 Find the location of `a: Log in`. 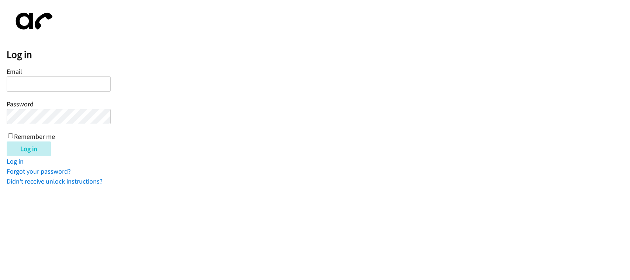

a: Log in is located at coordinates (15, 161).